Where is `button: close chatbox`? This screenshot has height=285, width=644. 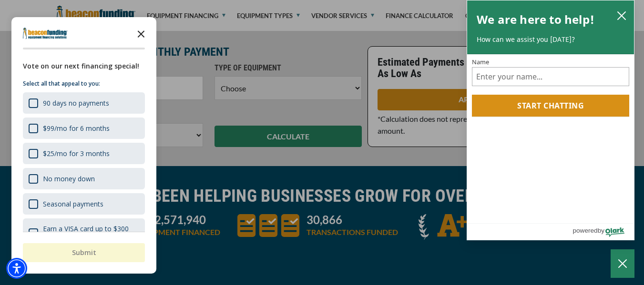
button: close chatbox is located at coordinates (621, 15).